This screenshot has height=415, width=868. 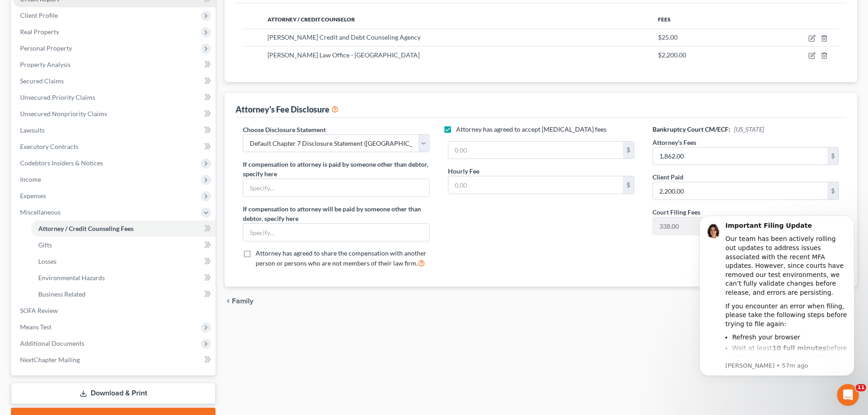 What do you see at coordinates (676, 212) in the screenshot?
I see `label: Court Filing Fees` at bounding box center [676, 212].